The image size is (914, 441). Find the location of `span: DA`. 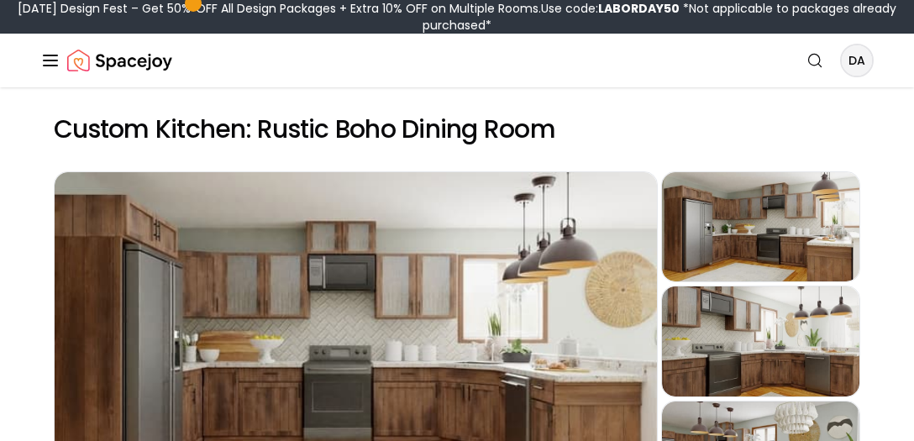

span: DA is located at coordinates (857, 60).